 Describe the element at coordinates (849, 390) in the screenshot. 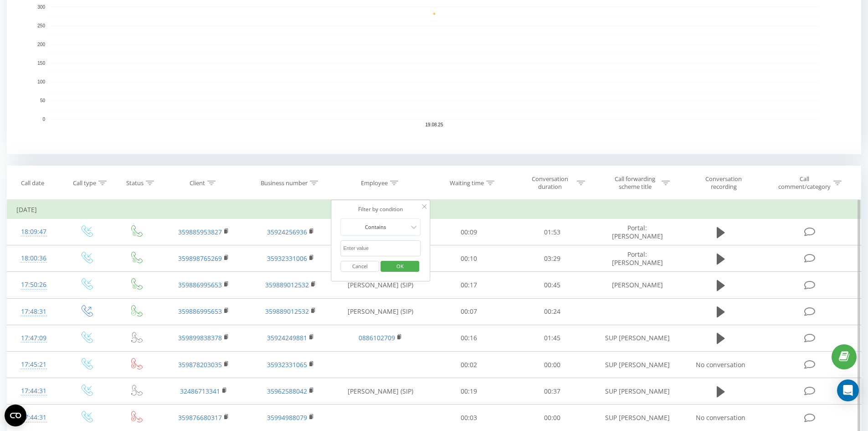

I see `div: Open Intercom Messenger` at that location.